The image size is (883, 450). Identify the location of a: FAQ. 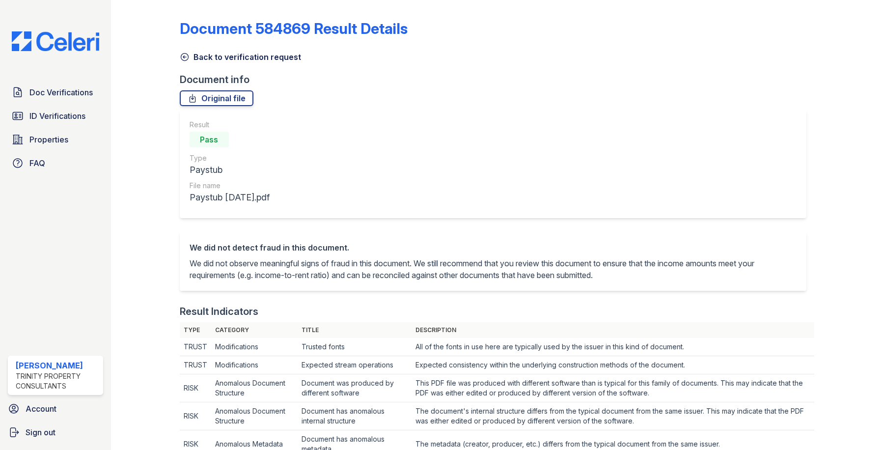
(55, 163).